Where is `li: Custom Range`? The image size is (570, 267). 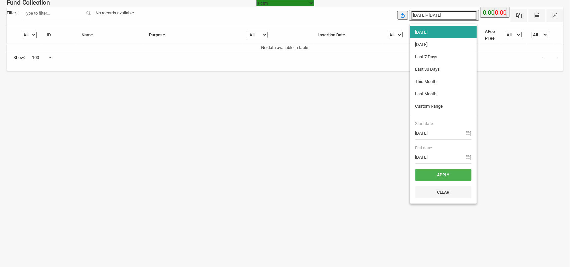 li: Custom Range is located at coordinates (443, 106).